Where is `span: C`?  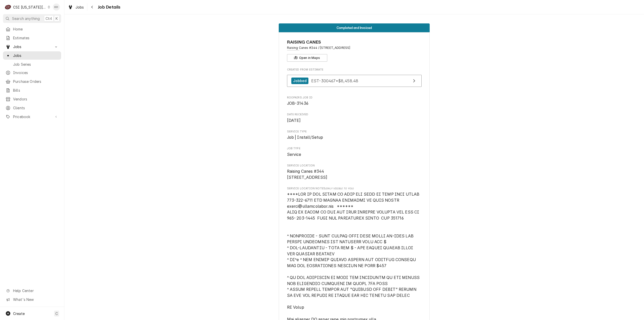
span: C is located at coordinates (56, 313).